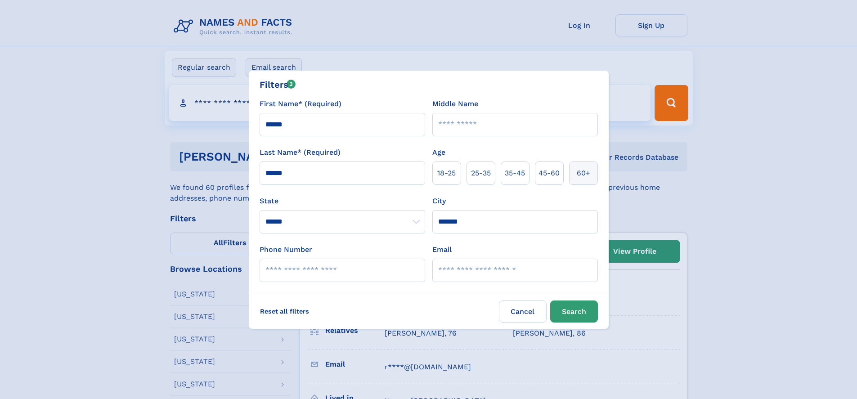 The height and width of the screenshot is (399, 857). I want to click on span: 35‑45, so click(515, 173).